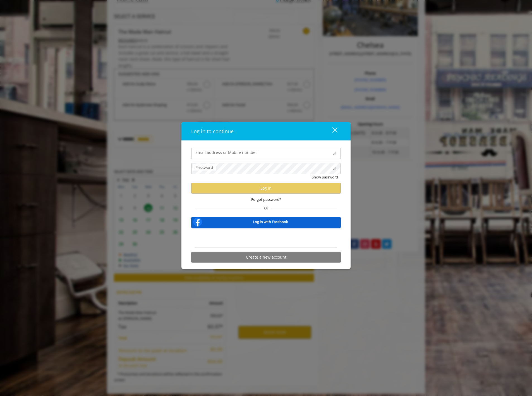 The width and height of the screenshot is (532, 396). Describe the element at coordinates (331, 131) in the screenshot. I see `div: close dialog` at that location.